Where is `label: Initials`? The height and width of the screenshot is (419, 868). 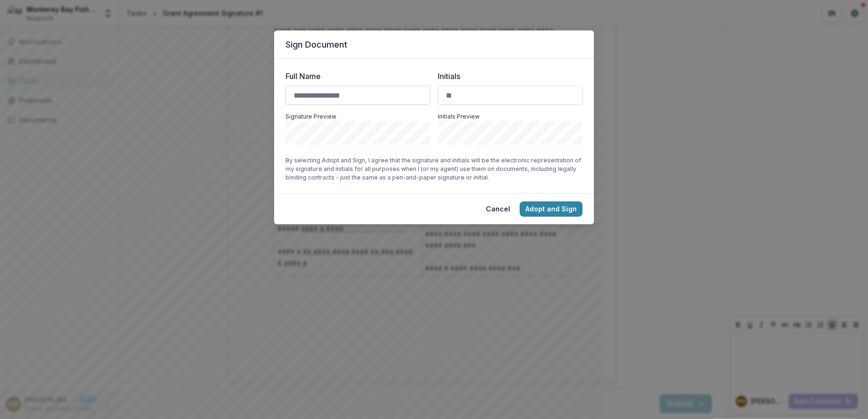
label: Initials is located at coordinates (507, 76).